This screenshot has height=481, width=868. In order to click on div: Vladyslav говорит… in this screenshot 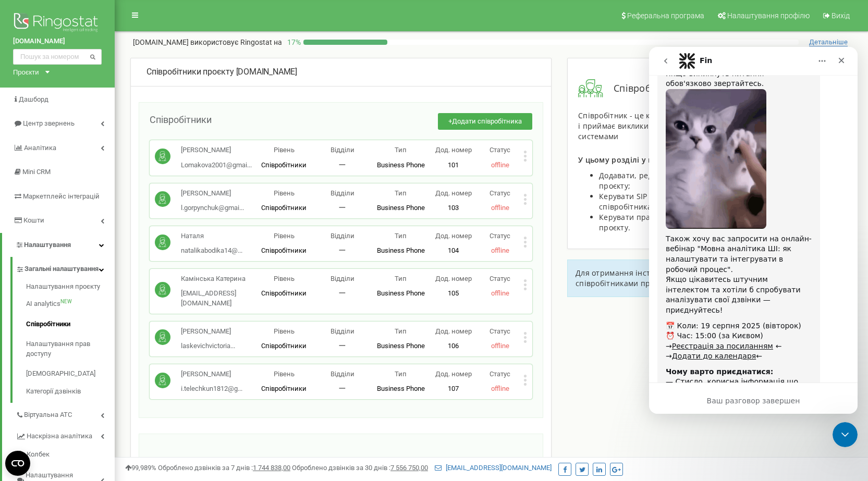, I will do `click(105, 221)`.